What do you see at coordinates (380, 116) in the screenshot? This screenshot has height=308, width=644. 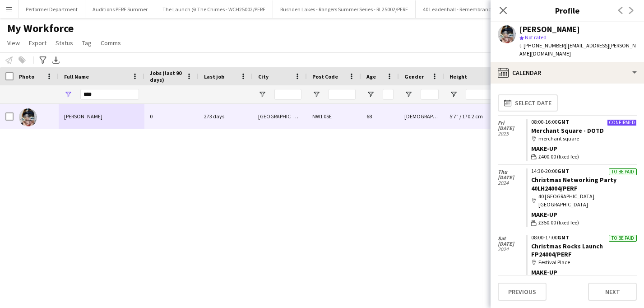 I see `div: 68` at bounding box center [380, 116].